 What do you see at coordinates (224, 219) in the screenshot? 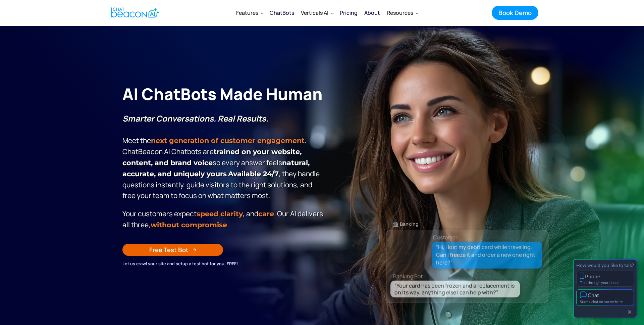
I see `p: Your customers expect , , and . Our Al delivers all three, .` at bounding box center [224, 219].